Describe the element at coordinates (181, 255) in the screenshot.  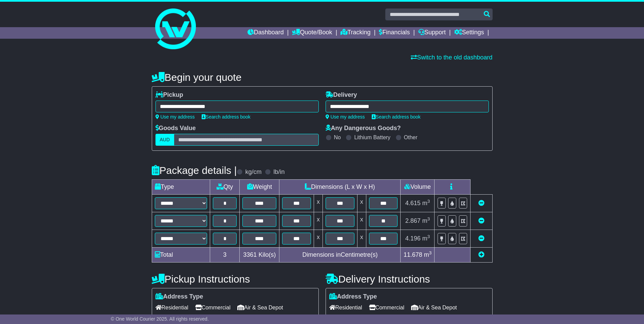
I see `td: Total` at that location.